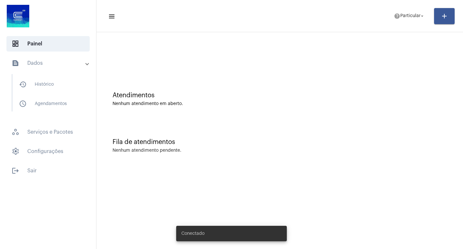 The height and width of the screenshot is (249, 463). Describe the element at coordinates (445, 16) in the screenshot. I see `mat-icon: add` at that location.